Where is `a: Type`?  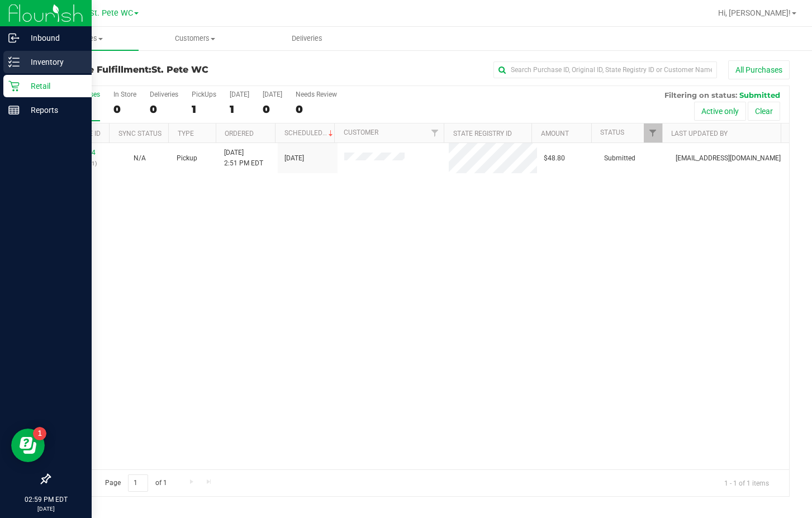
a: Type is located at coordinates (185, 134).